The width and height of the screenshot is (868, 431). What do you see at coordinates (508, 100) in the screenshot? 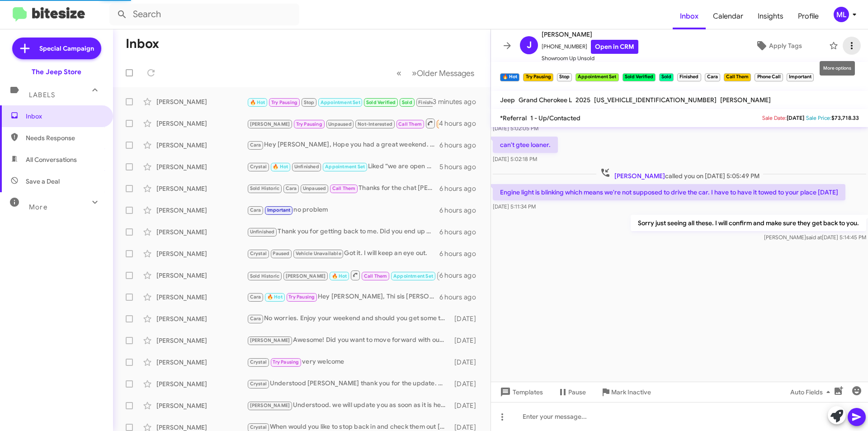
I see `span: Jeep` at bounding box center [508, 100].